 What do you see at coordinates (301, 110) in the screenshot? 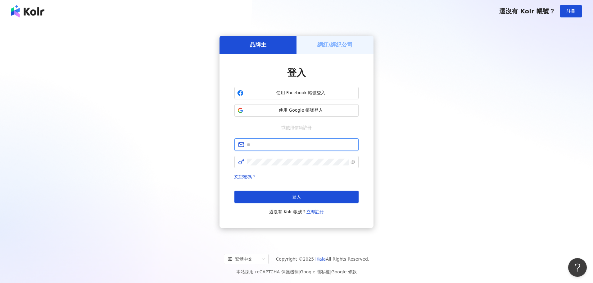
I see `span: 使用 Google 帳號登入` at bounding box center [301, 110].